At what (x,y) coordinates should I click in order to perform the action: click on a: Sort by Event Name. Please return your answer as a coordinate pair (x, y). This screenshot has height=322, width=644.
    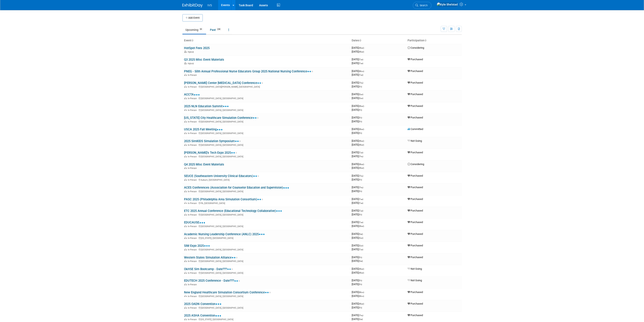
    Looking at the image, I should click on (193, 40).